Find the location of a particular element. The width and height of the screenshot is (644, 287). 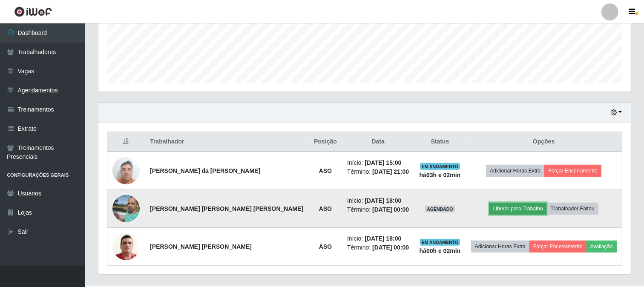

img: 1678478757284.jpeg is located at coordinates (126, 171).